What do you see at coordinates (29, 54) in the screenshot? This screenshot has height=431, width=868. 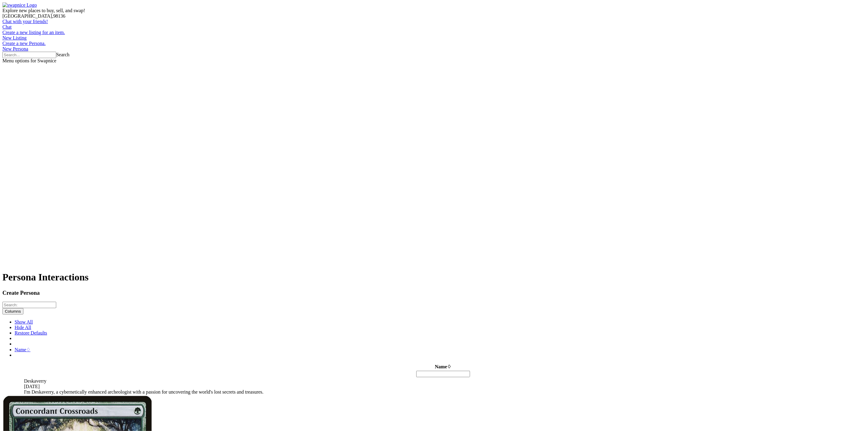 I see `input: Search...` at bounding box center [29, 54].